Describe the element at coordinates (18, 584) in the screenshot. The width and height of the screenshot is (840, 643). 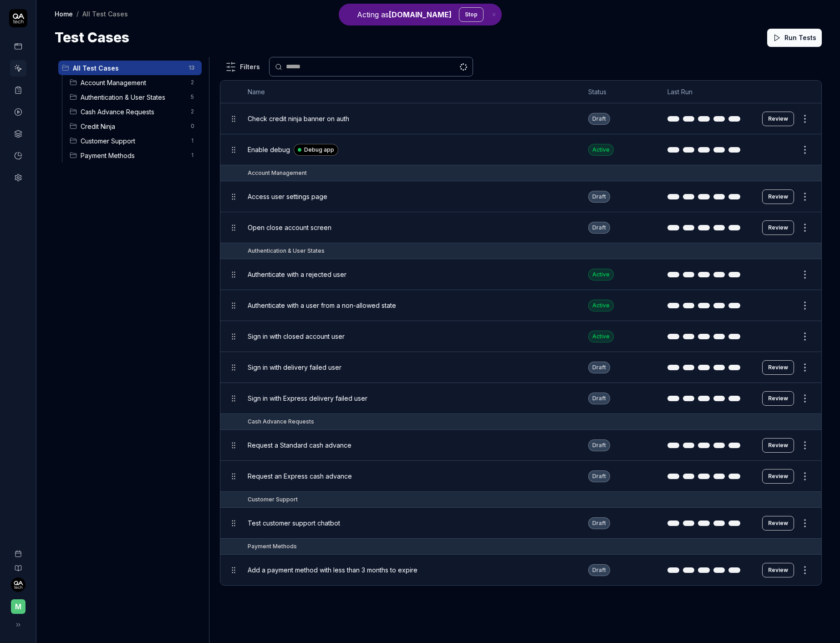
I see `img: 7ccf6c19-61ad-4a6c-8811-018b02a1b829.jpg` at that location.